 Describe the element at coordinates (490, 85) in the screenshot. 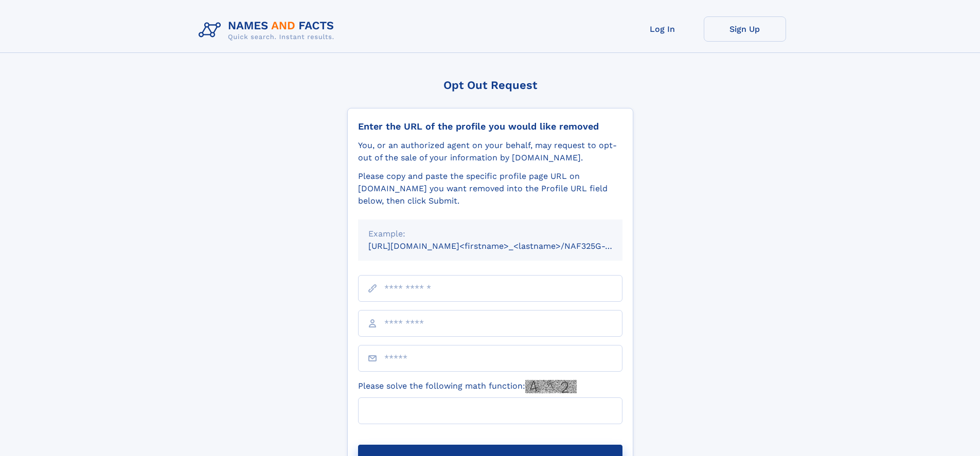

I see `div: Opt Out Request` at that location.